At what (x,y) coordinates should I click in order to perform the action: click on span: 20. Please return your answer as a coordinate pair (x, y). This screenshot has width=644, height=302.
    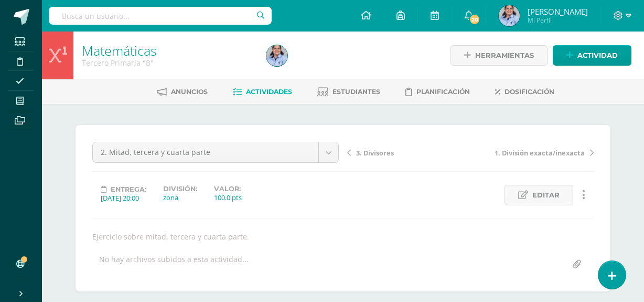
    Looking at the image, I should click on (474, 19).